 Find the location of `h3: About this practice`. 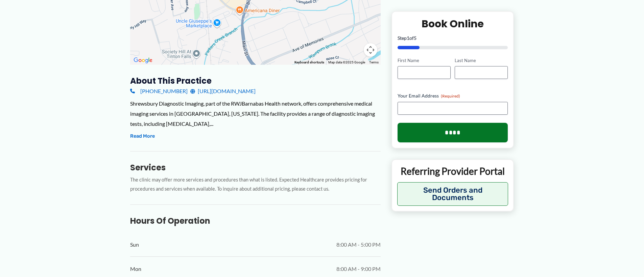

h3: About this practice is located at coordinates (255, 80).